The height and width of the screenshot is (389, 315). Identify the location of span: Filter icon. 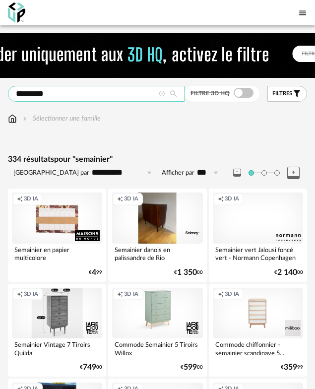
(297, 93).